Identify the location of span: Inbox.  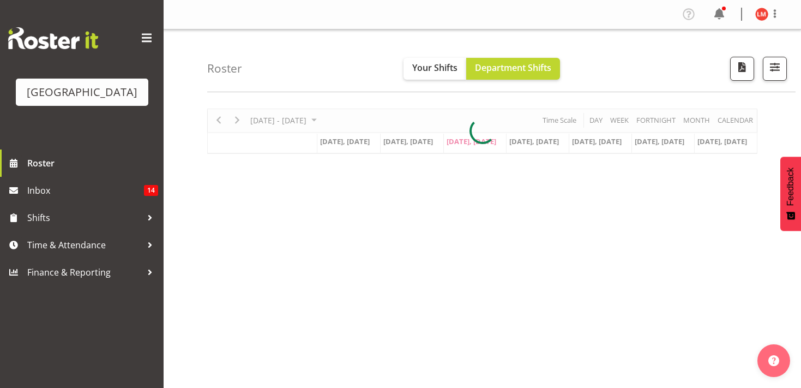
(86, 190).